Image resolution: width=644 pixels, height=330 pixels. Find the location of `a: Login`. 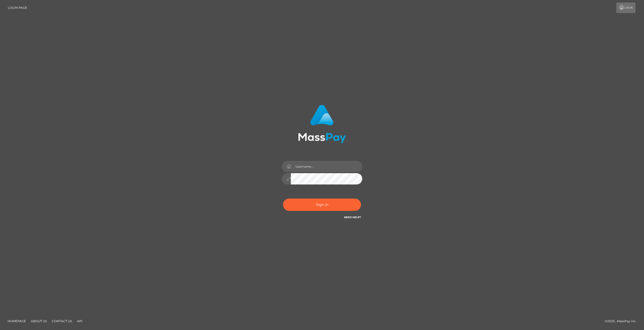

a: Login is located at coordinates (626, 8).